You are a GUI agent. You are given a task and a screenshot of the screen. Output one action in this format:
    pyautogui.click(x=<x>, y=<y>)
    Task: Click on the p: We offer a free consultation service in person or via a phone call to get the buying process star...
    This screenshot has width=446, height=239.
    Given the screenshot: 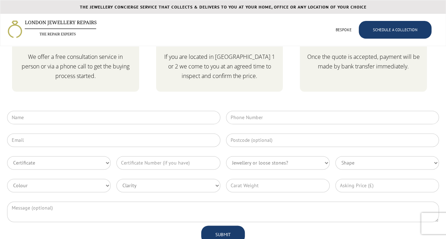 What is the action you would take?
    pyautogui.click(x=76, y=66)
    